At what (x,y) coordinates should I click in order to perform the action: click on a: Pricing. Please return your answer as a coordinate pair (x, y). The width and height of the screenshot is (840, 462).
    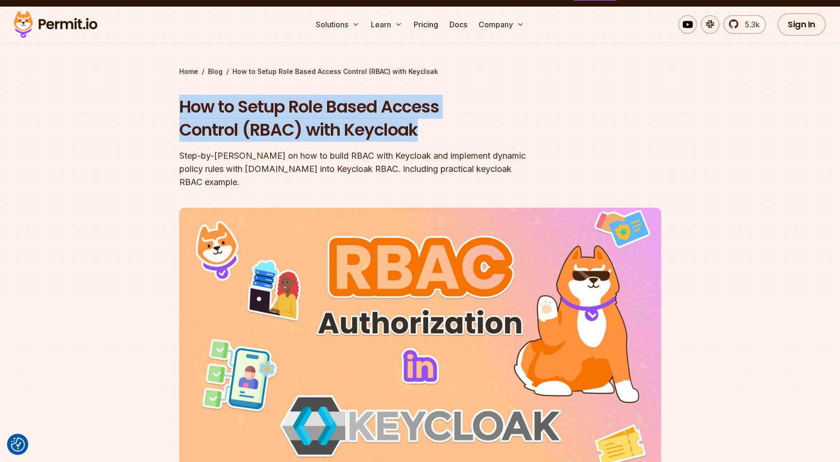
    Looking at the image, I should click on (426, 24).